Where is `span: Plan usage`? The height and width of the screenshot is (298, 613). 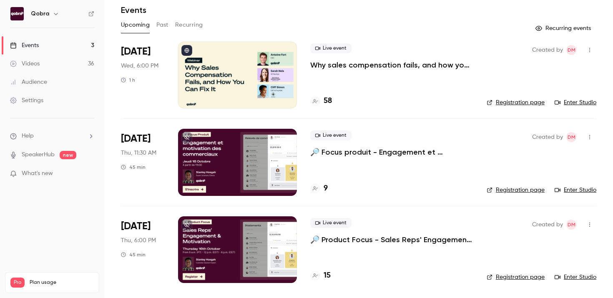 span: Plan usage is located at coordinates (62, 283).